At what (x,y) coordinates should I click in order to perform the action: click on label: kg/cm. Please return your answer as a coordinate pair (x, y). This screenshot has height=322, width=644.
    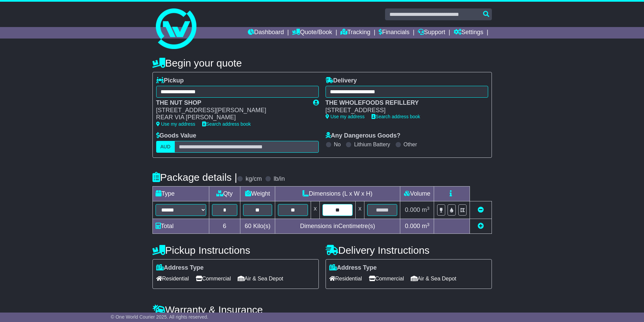
    Looking at the image, I should click on (254, 179).